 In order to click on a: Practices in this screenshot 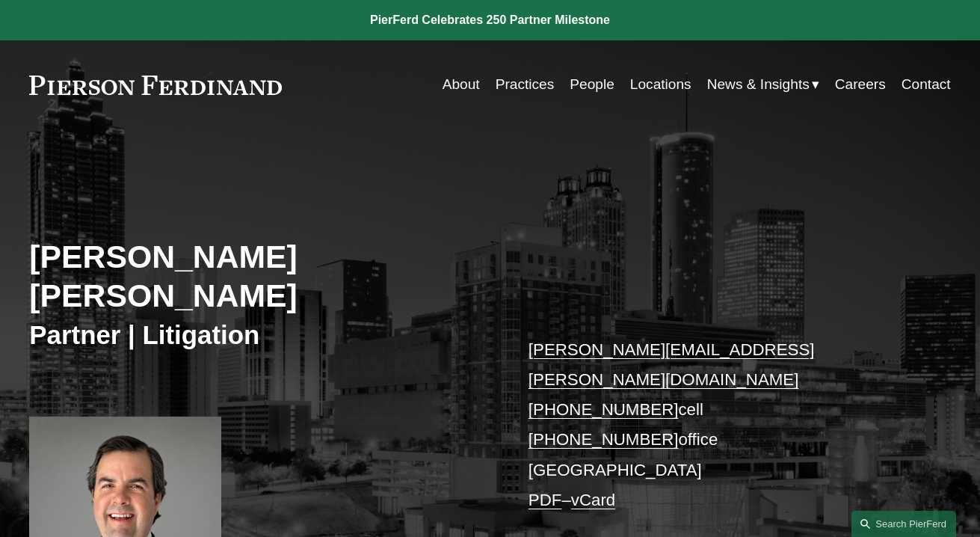, I will do `click(525, 85)`.